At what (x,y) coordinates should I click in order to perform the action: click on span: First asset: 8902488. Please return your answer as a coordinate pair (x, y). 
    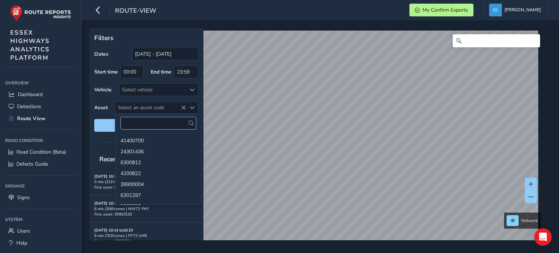
    Looking at the image, I should click on (112, 187).